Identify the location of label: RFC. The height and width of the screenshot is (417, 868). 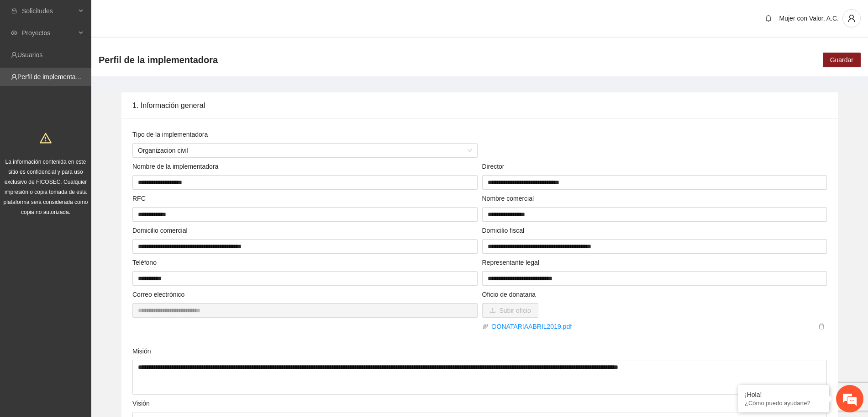
(139, 198).